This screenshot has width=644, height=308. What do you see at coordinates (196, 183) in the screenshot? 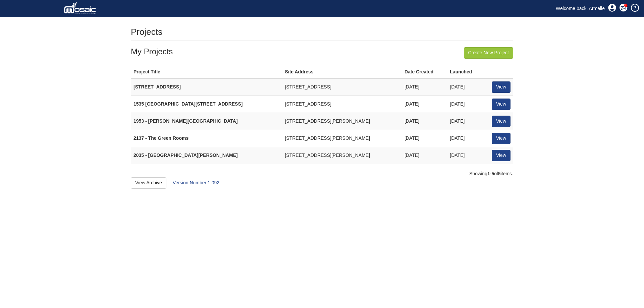
I see `a: Version Number 1.092` at bounding box center [196, 183].